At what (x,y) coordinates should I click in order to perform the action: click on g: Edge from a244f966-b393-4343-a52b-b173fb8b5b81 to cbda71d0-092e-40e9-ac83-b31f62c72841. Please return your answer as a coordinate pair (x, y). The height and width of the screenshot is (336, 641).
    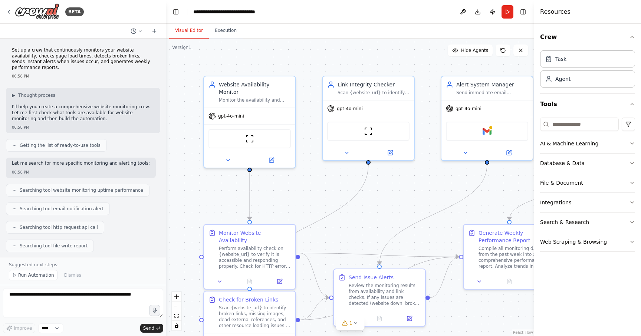
    Looking at the image, I should click on (309, 225).